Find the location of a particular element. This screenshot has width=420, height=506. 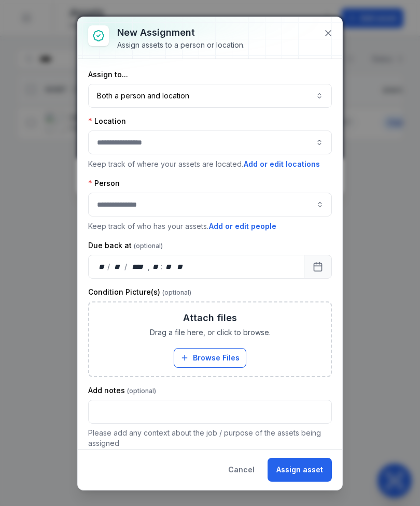

button: Calendar is located at coordinates (317, 267).